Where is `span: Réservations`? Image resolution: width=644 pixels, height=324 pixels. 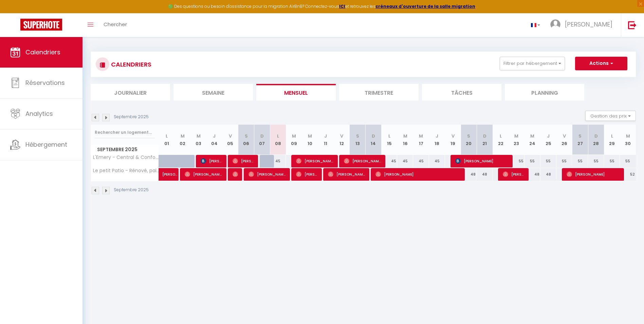
span: Réservations is located at coordinates (45, 82).